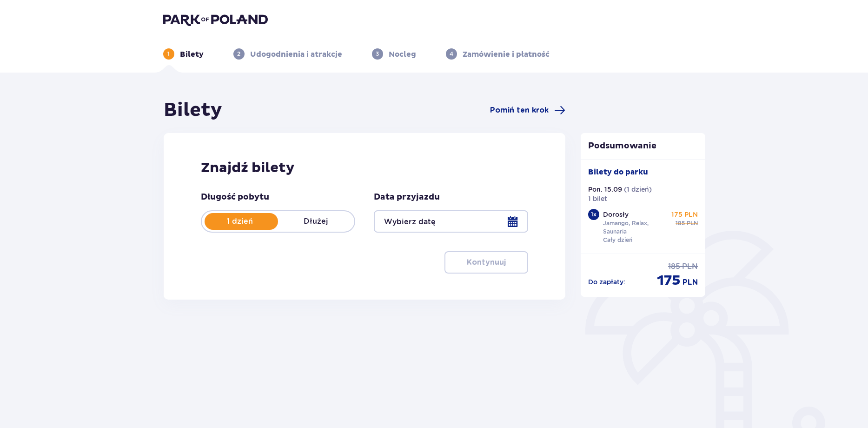 This screenshot has width=868, height=428. Describe the element at coordinates (486, 262) in the screenshot. I see `p: Kontynuuj` at that location.